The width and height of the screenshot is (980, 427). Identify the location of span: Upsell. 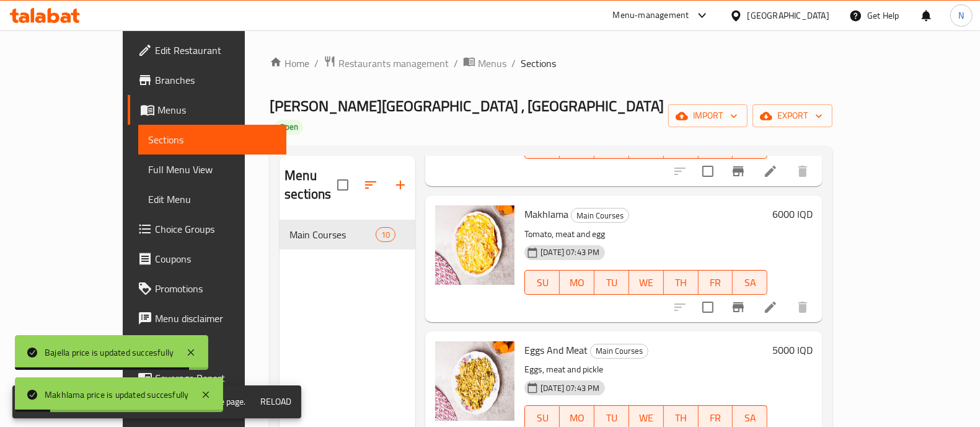
(216, 348).